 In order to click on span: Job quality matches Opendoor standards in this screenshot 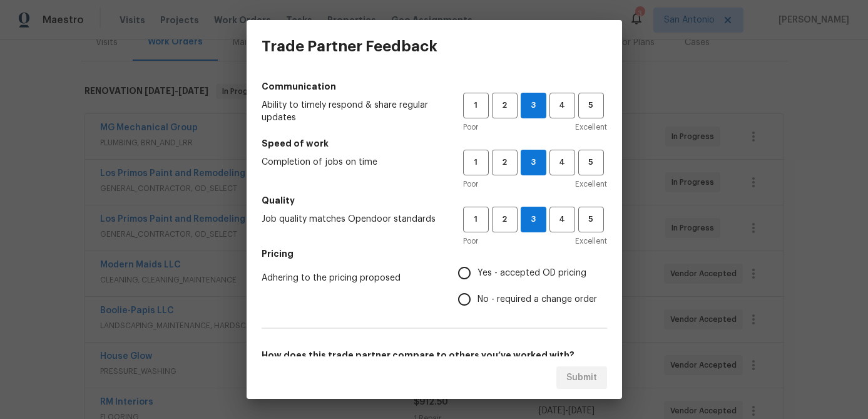, I will do `click(353, 219)`.